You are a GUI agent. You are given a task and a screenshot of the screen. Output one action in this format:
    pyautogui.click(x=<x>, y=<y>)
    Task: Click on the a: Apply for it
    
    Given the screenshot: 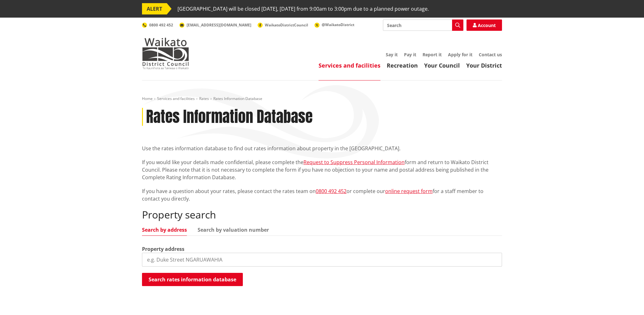 What is the action you would take?
    pyautogui.click(x=460, y=54)
    